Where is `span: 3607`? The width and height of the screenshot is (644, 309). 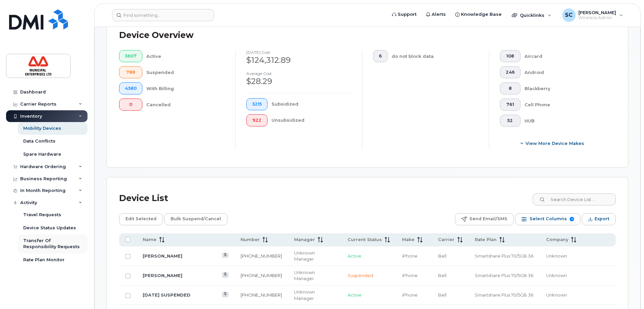
span: 3607 is located at coordinates (131, 56).